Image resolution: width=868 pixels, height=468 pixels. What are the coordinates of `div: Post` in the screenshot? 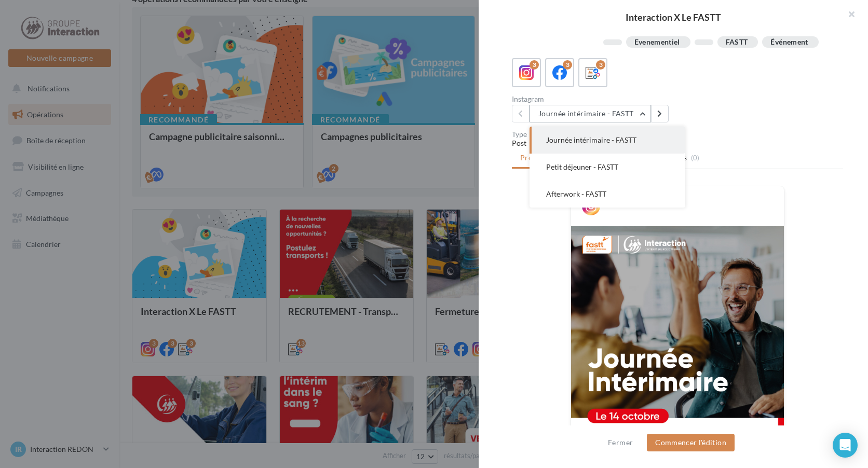 It's located at (678, 144).